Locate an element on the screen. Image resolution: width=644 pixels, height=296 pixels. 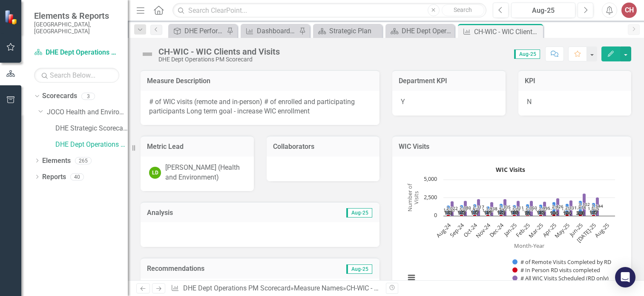
path: Aug-24, 2,022. # All WIC Visits Scheduled (RD only). is located at coordinates (452, 208).